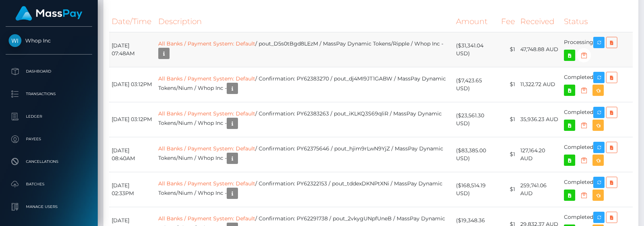  I want to click on td: 11,322.72 AUD, so click(540, 84).